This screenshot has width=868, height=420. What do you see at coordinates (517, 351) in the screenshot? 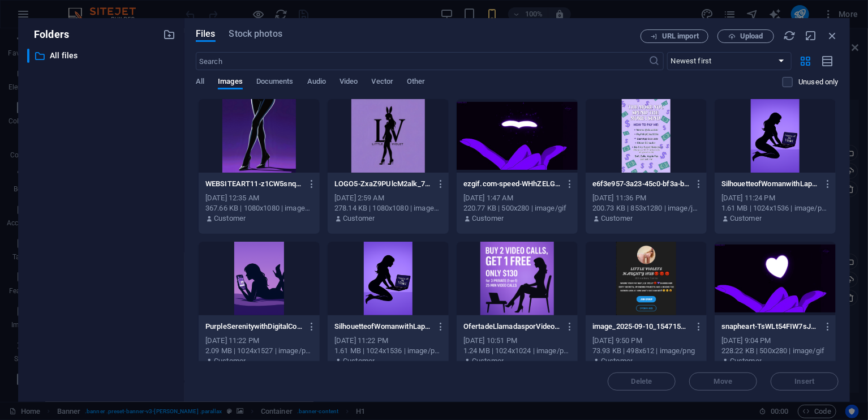
I see `div: 1.24 MB | 1024x1024 | image/png` at bounding box center [517, 351].